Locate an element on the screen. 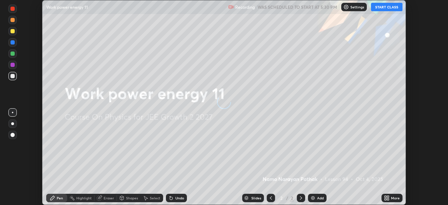 The width and height of the screenshot is (448, 205). h5: WAS SCHEDULED TO START AT 5:30 PM is located at coordinates (297, 7).